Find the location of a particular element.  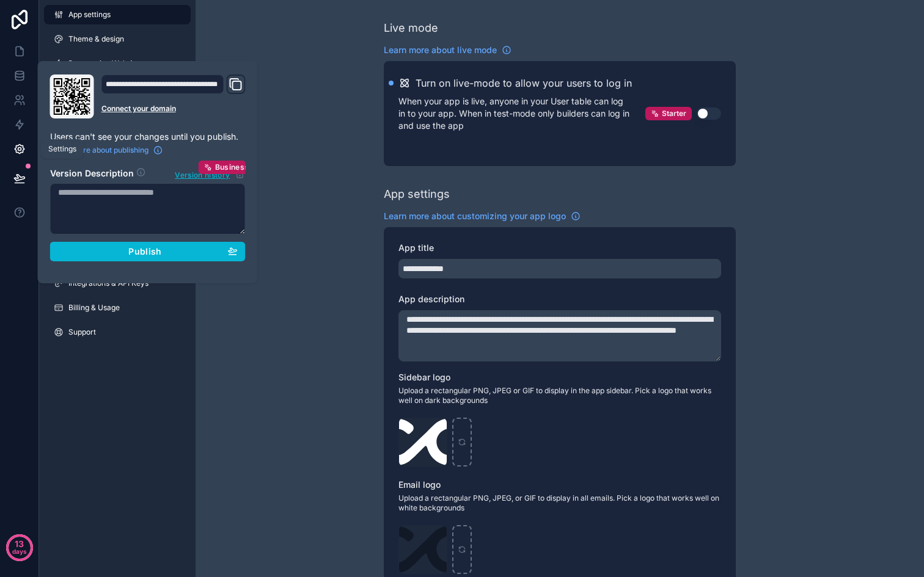

span: Learn more about customizing your app logo is located at coordinates (475, 217).